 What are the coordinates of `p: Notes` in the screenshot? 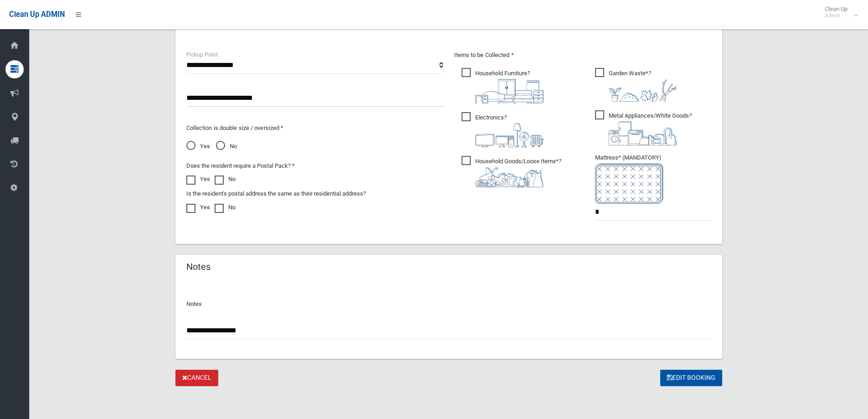 It's located at (449, 304).